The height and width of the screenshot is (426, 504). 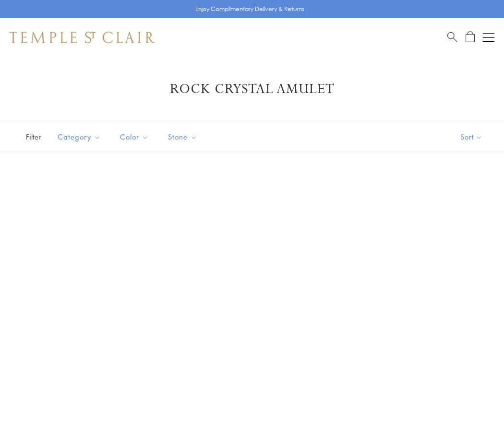 What do you see at coordinates (452, 37) in the screenshot?
I see `a: Search` at bounding box center [452, 37].